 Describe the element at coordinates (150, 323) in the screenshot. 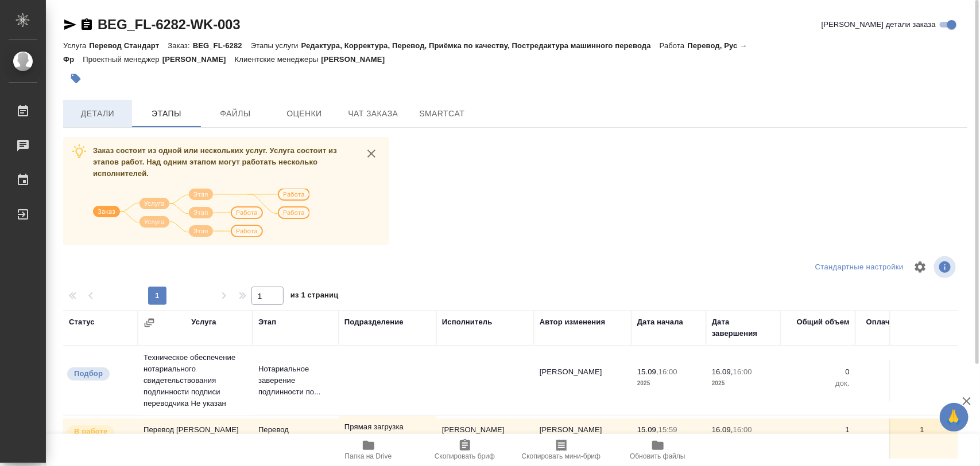

I see `button: Сгруппировать` at that location.